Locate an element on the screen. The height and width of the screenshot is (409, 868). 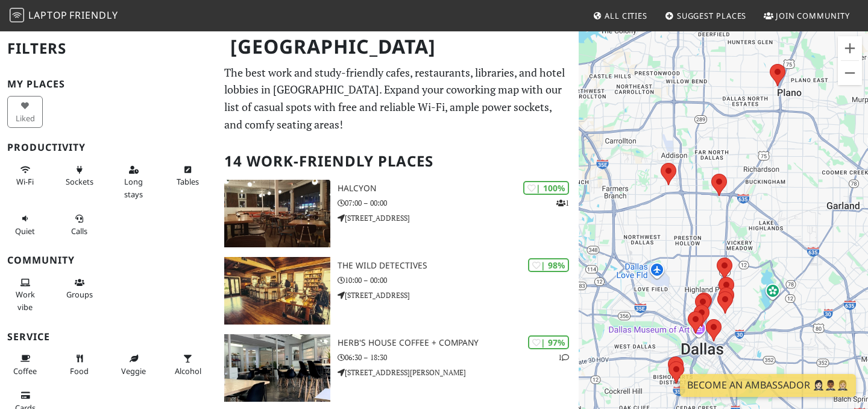
a: Join Community is located at coordinates (807, 16).